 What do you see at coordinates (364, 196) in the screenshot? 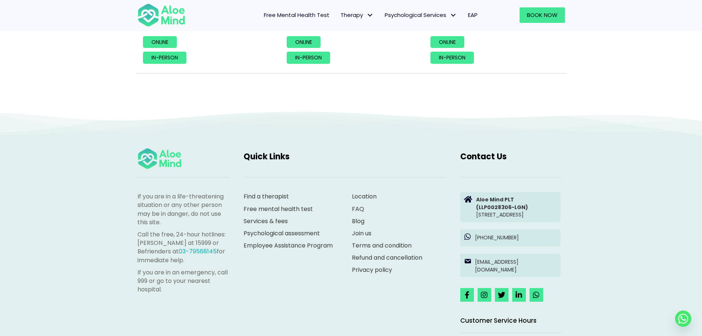
I see `a: Location` at bounding box center [364, 196].